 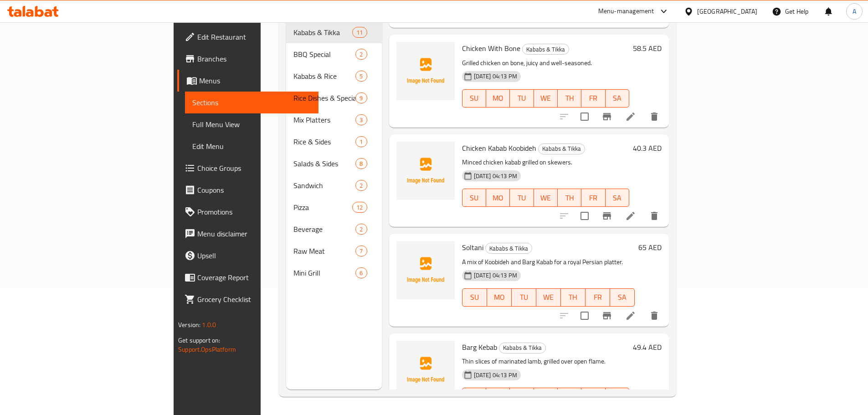 I want to click on h6: 49.4 AED, so click(x=647, y=347).